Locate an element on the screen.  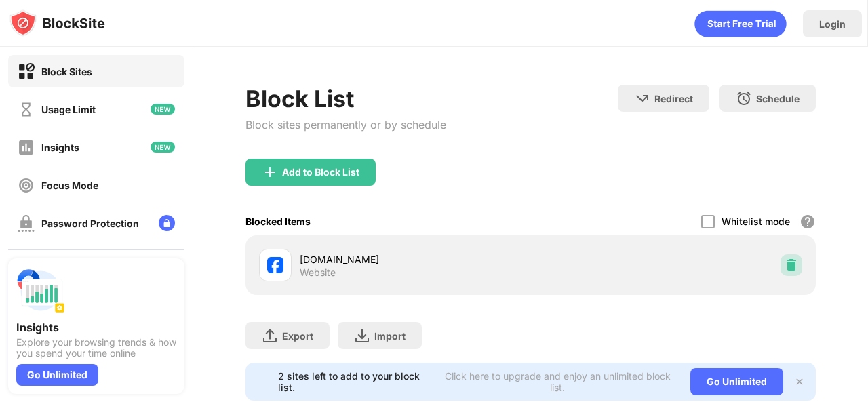
div: Block sites permanently or by schedule is located at coordinates (346, 124).